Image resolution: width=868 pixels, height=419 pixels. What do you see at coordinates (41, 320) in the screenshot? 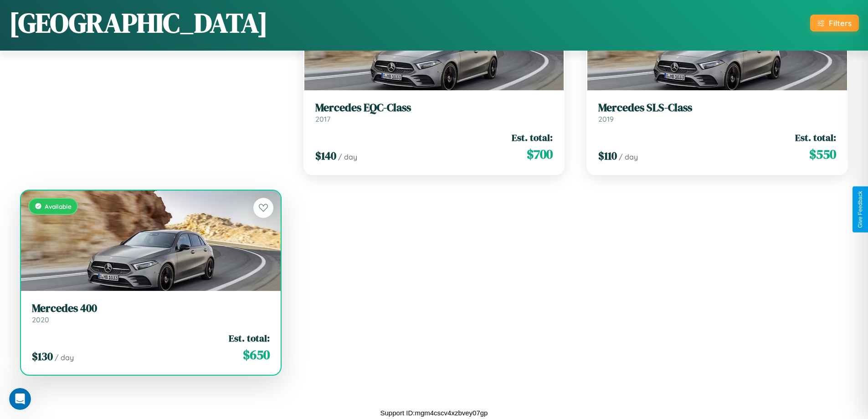
I see `span: 2020` at bounding box center [41, 320].